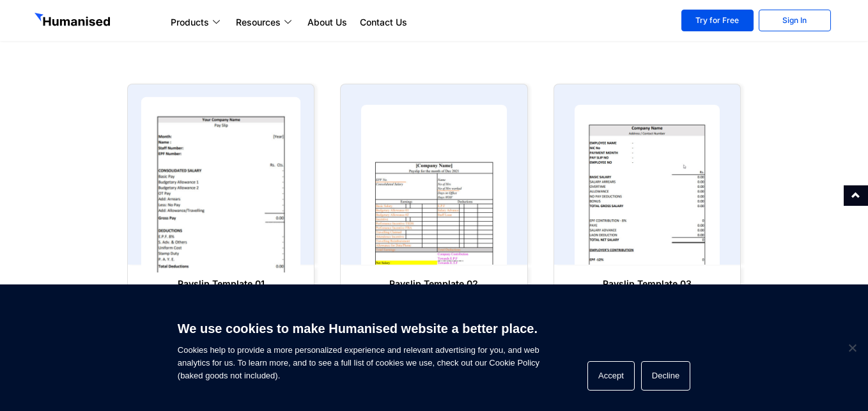  What do you see at coordinates (73, 21) in the screenshot?
I see `img: GetHumanised Logo` at bounding box center [73, 21].